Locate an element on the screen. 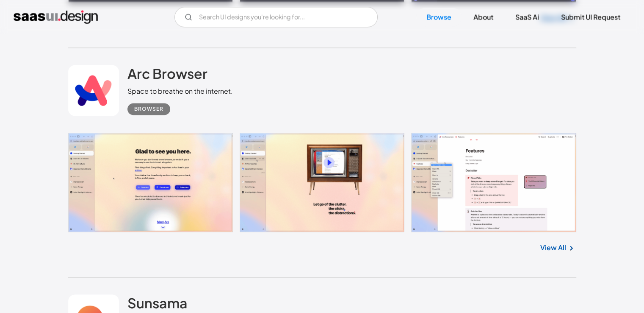 This screenshot has width=644, height=313. a: About is located at coordinates (483, 17).